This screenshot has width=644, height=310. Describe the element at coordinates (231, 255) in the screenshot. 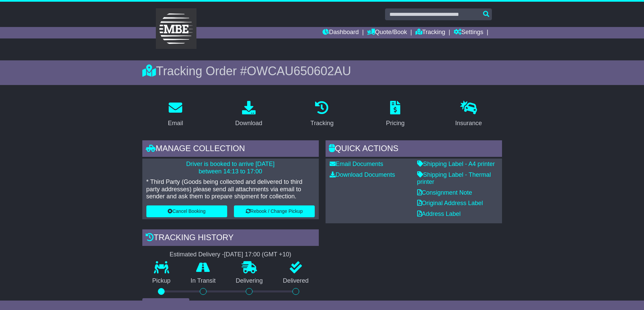

I see `div: Estimated Delivery -` at that location.